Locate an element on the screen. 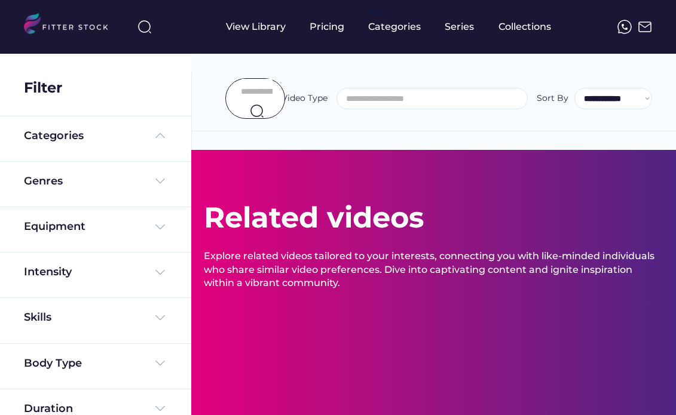 Image resolution: width=676 pixels, height=415 pixels. div: Intensity is located at coordinates (48, 272).